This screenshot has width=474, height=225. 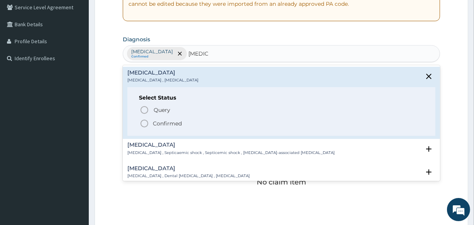 What do you see at coordinates (136, 13) in the screenshot?
I see `div: Minimize live chat window` at bounding box center [136, 13].